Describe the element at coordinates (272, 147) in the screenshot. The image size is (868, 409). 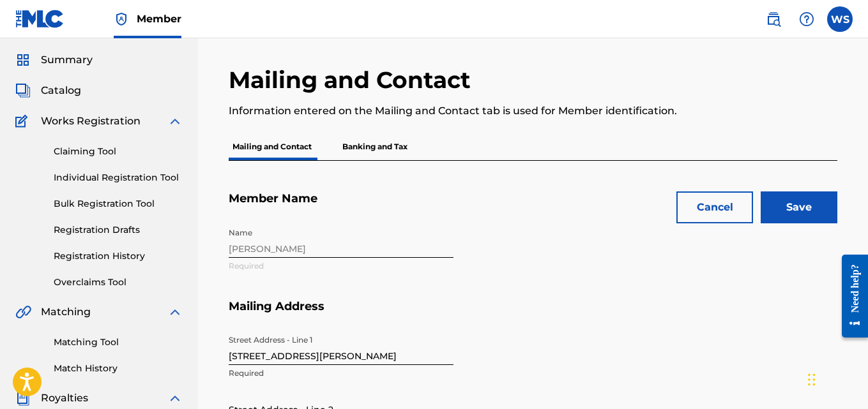
I see `p: Mailing and Contact` at that location.